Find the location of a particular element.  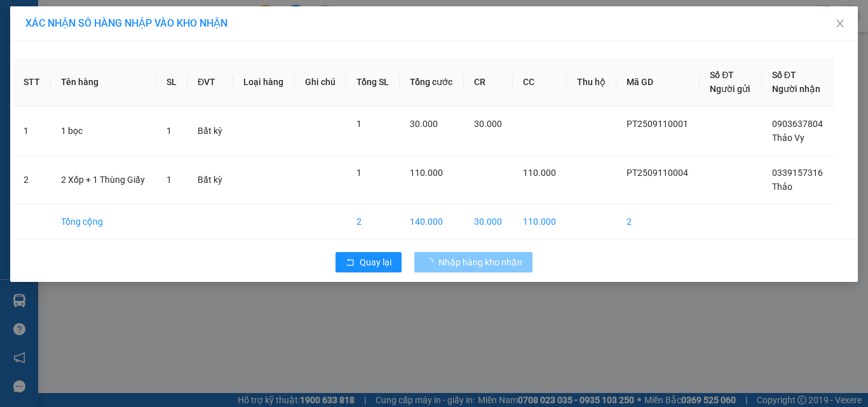

button: Close is located at coordinates (840, 24).